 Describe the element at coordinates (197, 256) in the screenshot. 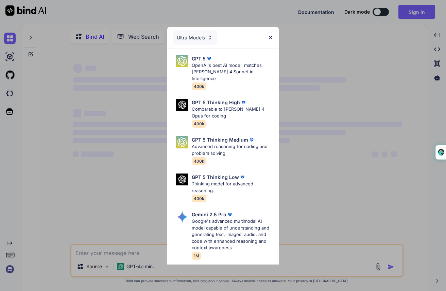

I see `span: 1M` at that location.